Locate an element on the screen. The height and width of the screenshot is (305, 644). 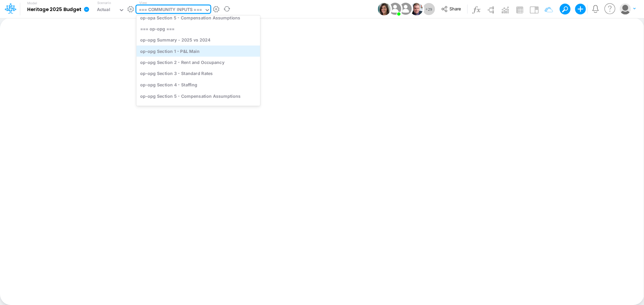
div: === COMMUNITY INPUTS === is located at coordinates (170, 10).